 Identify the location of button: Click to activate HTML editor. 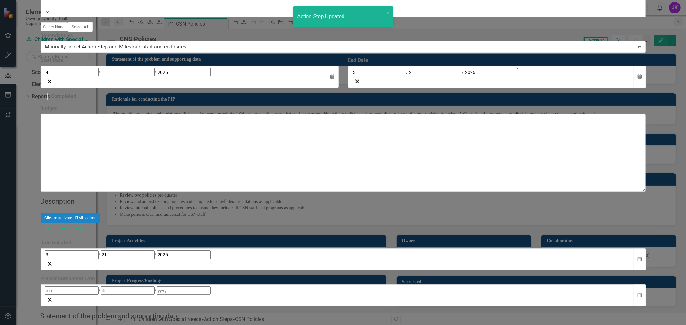
(70, 218).